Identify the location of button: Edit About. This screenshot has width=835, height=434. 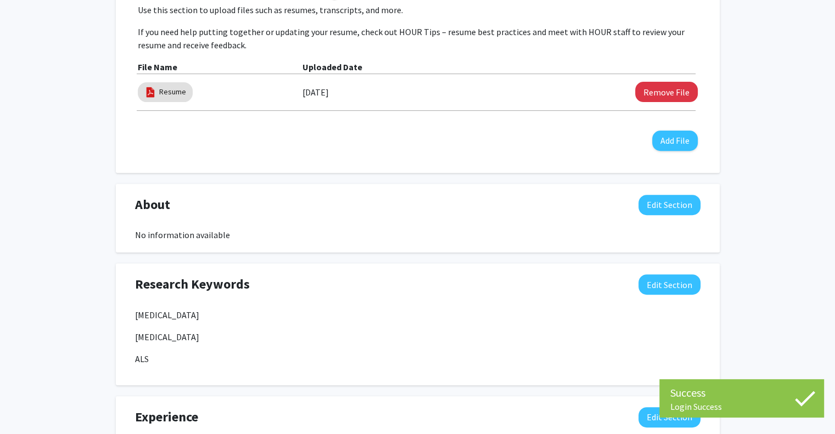
(669, 205).